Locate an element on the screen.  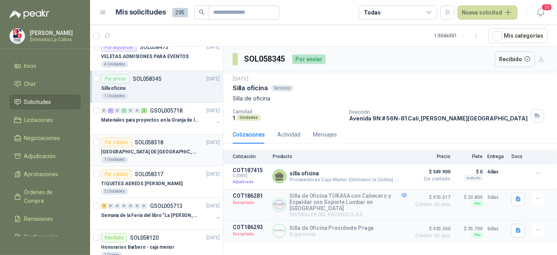
a: Adjudicación is located at coordinates (45, 156).